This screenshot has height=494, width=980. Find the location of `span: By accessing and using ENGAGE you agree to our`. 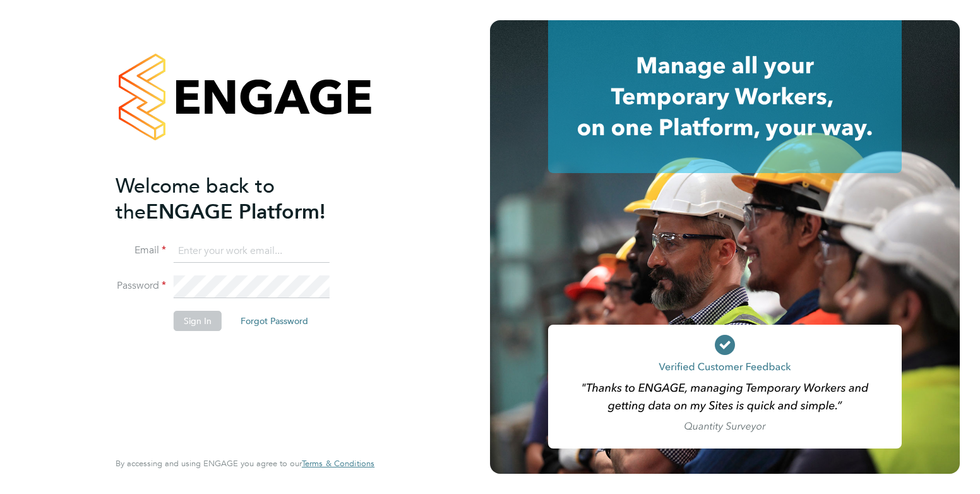

span: By accessing and using ENGAGE you agree to our is located at coordinates (245, 464).